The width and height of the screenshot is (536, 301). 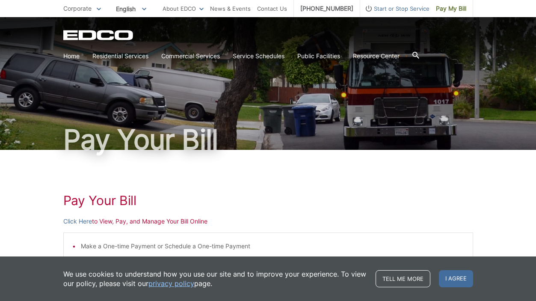 What do you see at coordinates (120, 56) in the screenshot?
I see `a: Residential Services` at bounding box center [120, 56].